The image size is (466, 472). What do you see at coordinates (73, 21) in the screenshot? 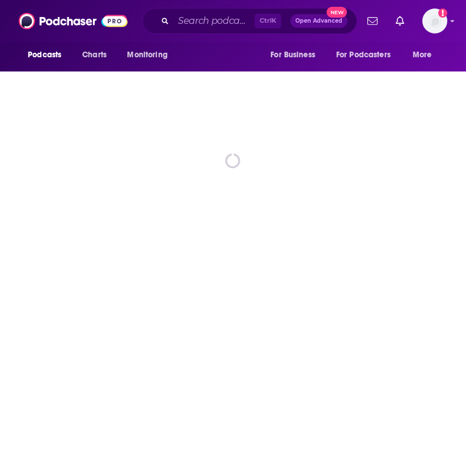
I see `a: Podchaser - Follow, Share and Rate Podcasts` at bounding box center [73, 21].